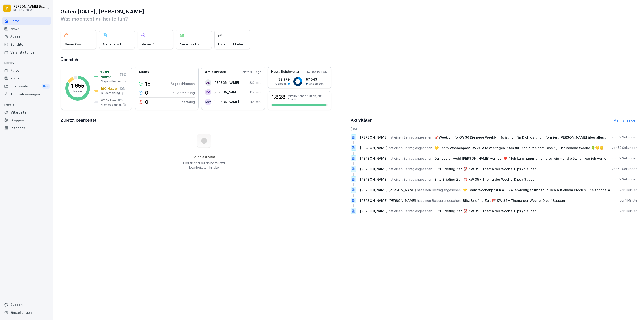  Describe the element at coordinates (123, 88) in the screenshot. I see `p: 10 %` at that location.